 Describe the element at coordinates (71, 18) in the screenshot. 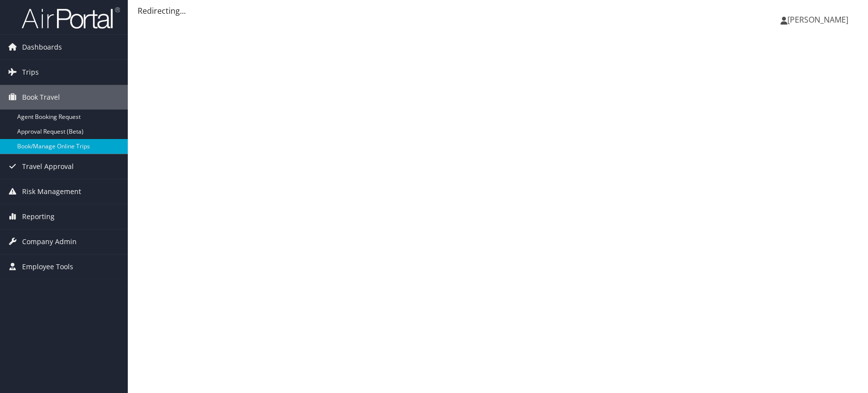

I see `img: airportal-logo.png` at that location.